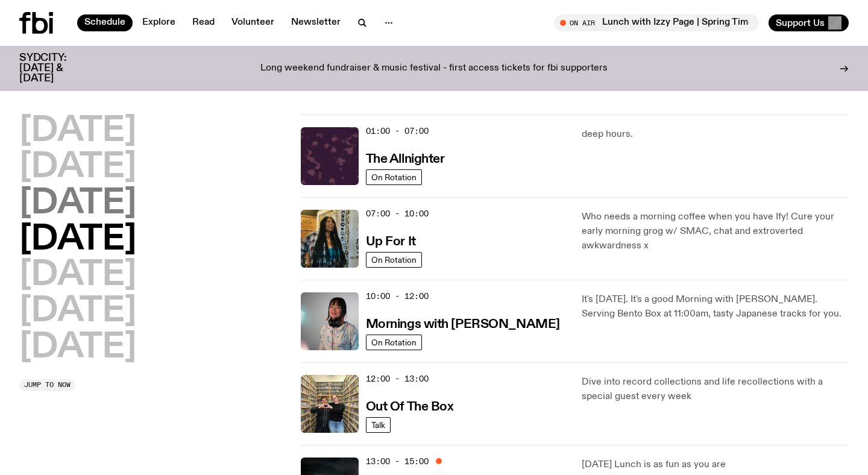 This screenshot has width=868, height=475. Describe the element at coordinates (390, 240) in the screenshot. I see `a: Up For It` at that location.